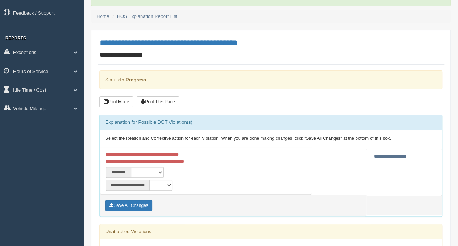  Describe the element at coordinates (103, 16) in the screenshot. I see `a: Home` at that location.